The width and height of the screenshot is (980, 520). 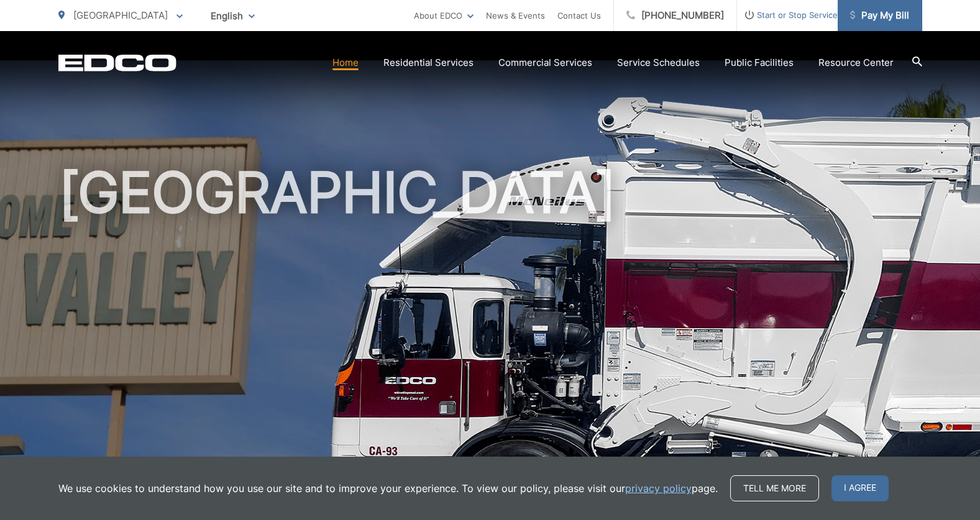 I want to click on a: Contact Us, so click(x=579, y=15).